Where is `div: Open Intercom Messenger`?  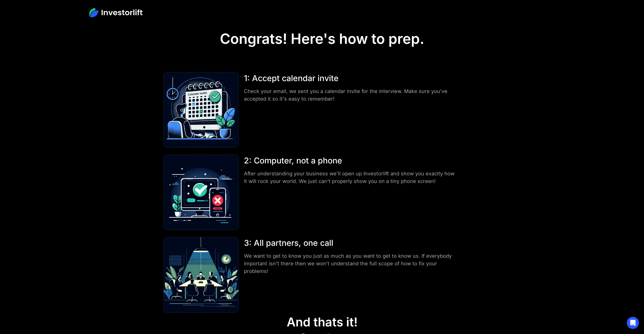 div: Open Intercom Messenger is located at coordinates (633, 323).